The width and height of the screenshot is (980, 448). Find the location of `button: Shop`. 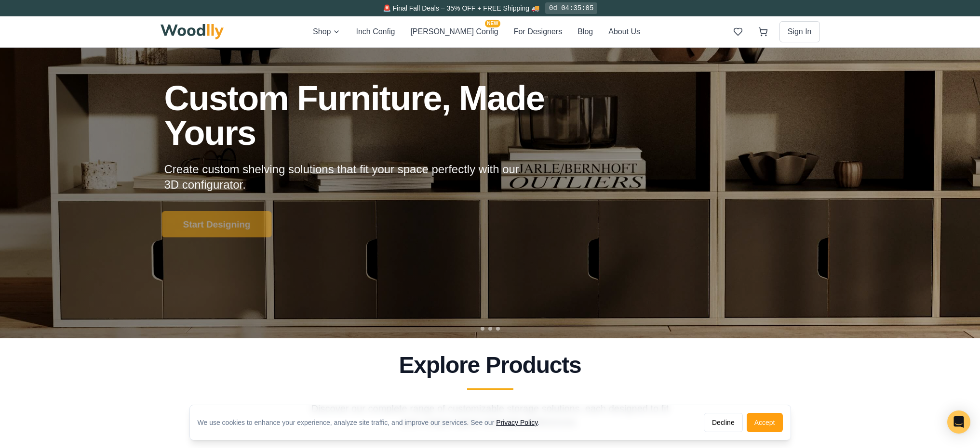

button: Shop is located at coordinates (326, 32).